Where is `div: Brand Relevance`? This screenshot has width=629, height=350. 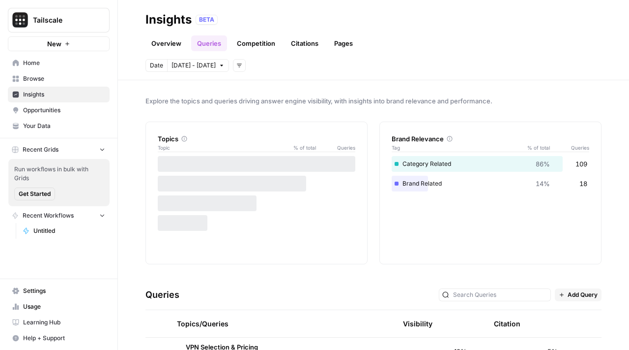 div: Brand Relevance is located at coordinates (491, 139).